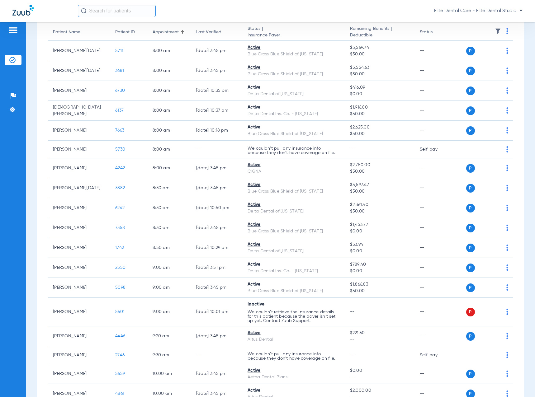 Image resolution: width=535 pixels, height=397 pixels. What do you see at coordinates (120, 208) in the screenshot?
I see `span: 6242` at bounding box center [120, 208].